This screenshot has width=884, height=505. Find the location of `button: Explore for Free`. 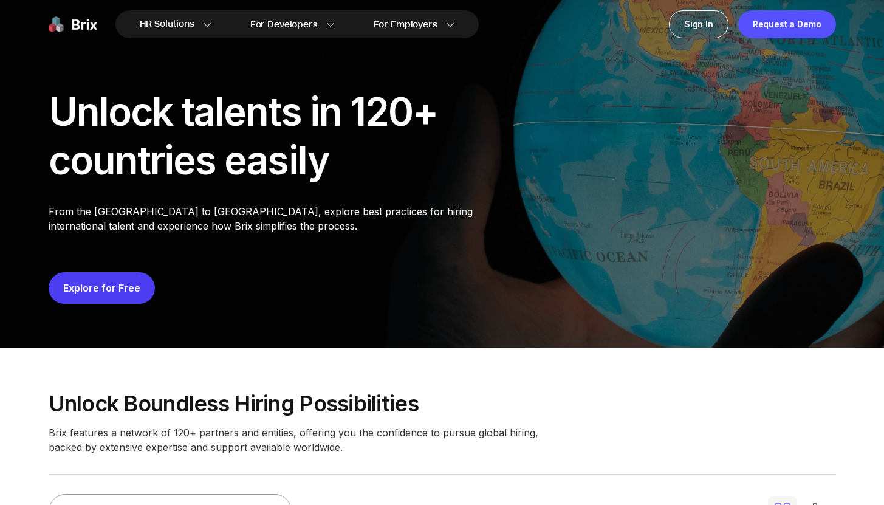

button: Explore for Free is located at coordinates (101, 288).